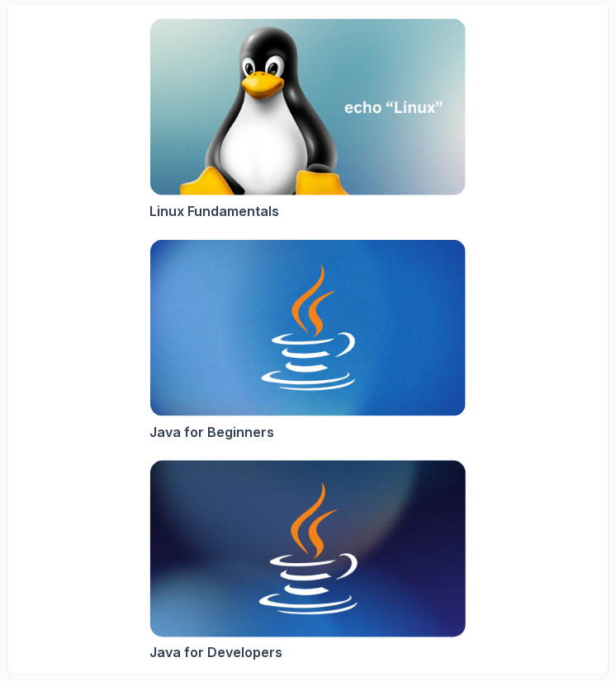  What do you see at coordinates (308, 341) in the screenshot?
I see `a: Java for Beginners cardJava for Beginners` at bounding box center [308, 341].